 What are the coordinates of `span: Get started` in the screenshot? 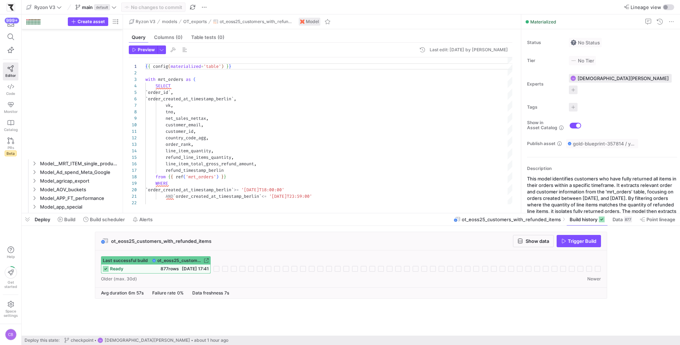 It's located at (10, 284).